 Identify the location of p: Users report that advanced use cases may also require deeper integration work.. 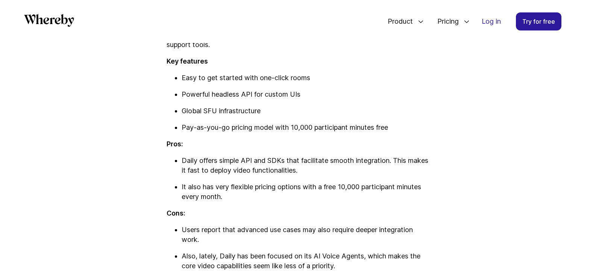
(306, 235).